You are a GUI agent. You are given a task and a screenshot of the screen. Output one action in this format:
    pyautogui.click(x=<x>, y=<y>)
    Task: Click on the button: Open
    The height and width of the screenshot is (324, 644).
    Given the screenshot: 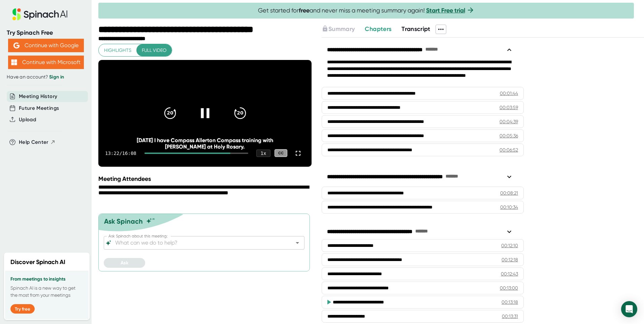 What is the action you would take?
    pyautogui.click(x=297, y=243)
    